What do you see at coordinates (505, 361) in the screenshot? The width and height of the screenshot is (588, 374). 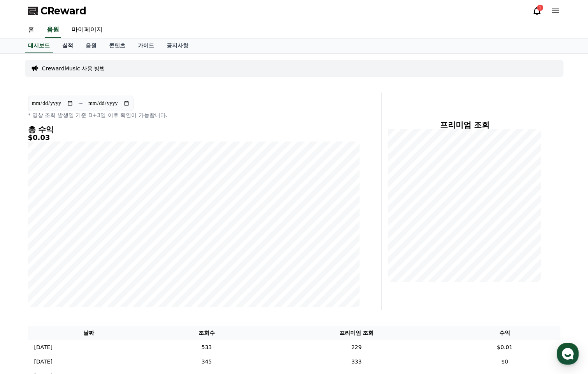 I see `td: $0` at bounding box center [505, 361].